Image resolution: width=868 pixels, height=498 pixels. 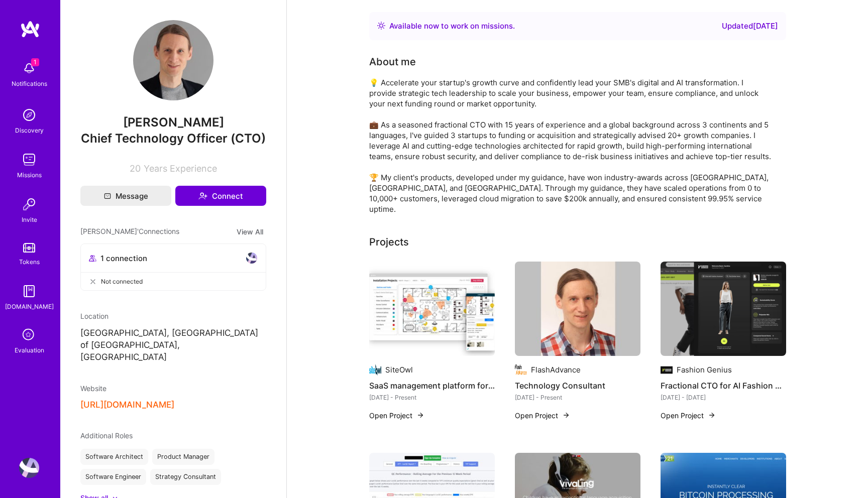 I want to click on i: icon CloseGray, so click(x=93, y=282).